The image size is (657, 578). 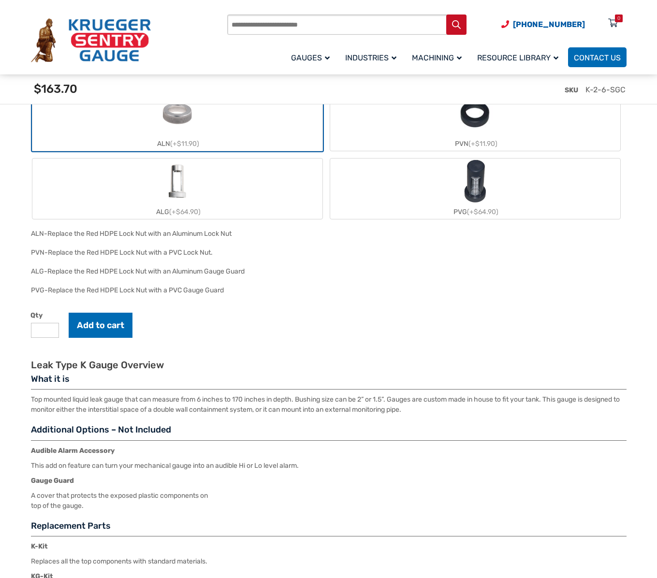 What do you see at coordinates (329, 405) in the screenshot?
I see `p: Top mounted liquid leak gauge that can measure from 6 inches to 170 inches in depth. Bushing size...` at bounding box center [329, 405].